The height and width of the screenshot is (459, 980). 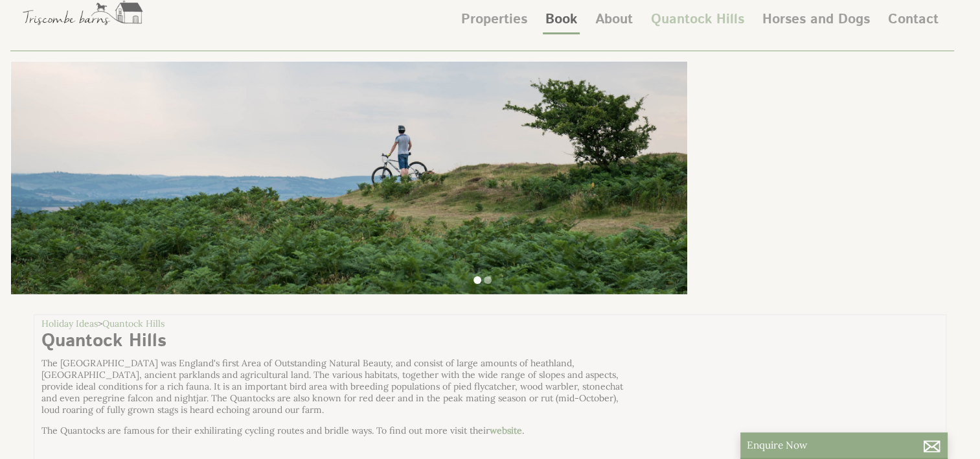 I want to click on a: Contact, so click(x=913, y=19).